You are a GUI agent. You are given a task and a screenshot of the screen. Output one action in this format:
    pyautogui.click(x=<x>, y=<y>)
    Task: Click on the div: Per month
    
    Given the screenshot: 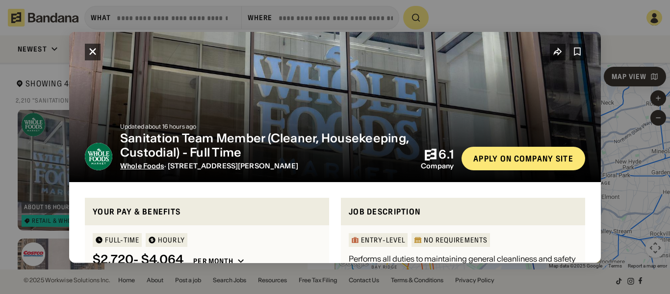 What is the action you would take?
    pyautogui.click(x=213, y=261)
    